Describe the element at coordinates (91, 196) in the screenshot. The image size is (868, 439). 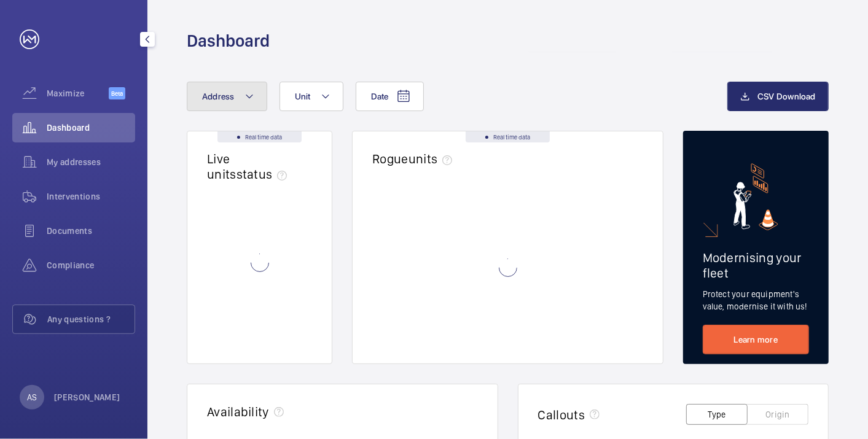
I see `span: Interventions` at that location.